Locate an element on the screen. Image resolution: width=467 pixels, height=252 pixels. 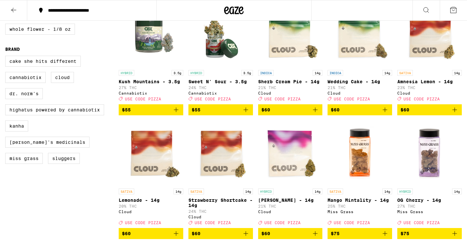
img: Miss Grass - Mango Mintality - 14g is located at coordinates (360, 153).